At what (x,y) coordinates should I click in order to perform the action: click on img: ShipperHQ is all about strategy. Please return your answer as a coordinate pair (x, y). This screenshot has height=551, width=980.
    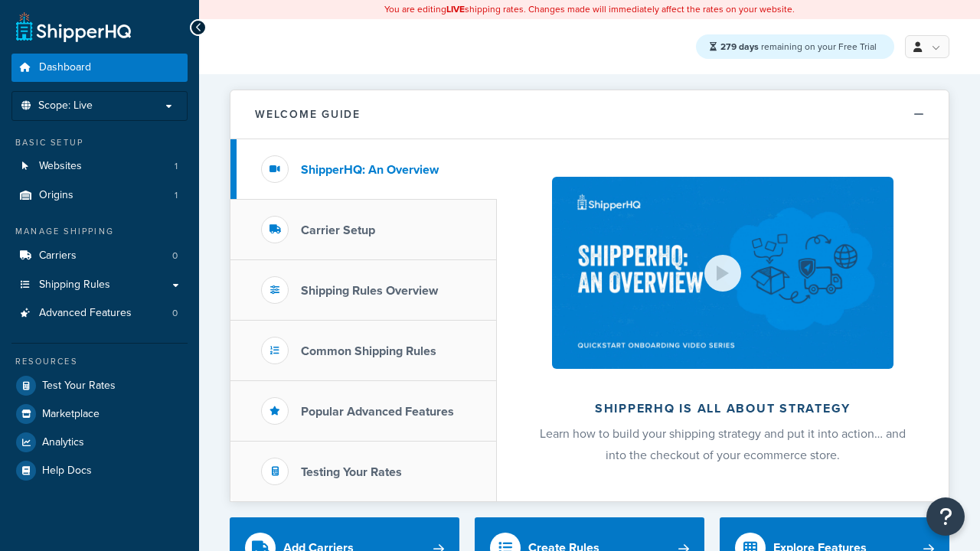
    Looking at the image, I should click on (723, 273).